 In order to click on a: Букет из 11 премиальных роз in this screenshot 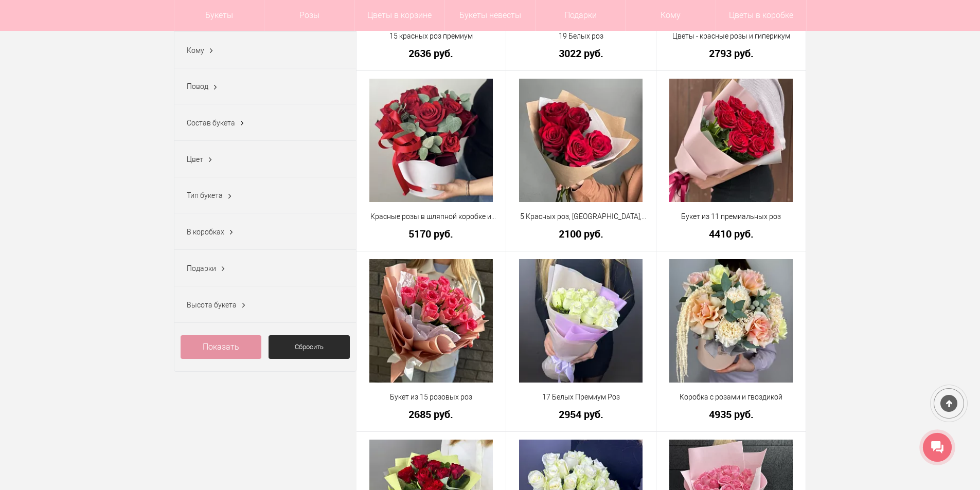, I will do `click(731, 217)`.